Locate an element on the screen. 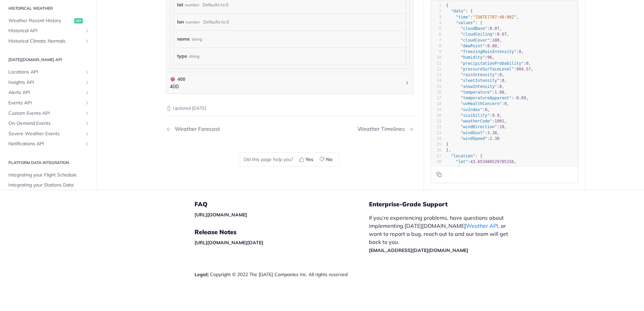 The height and width of the screenshot is (311, 644). span: Integrating your Flight Schedule is located at coordinates (49, 175).